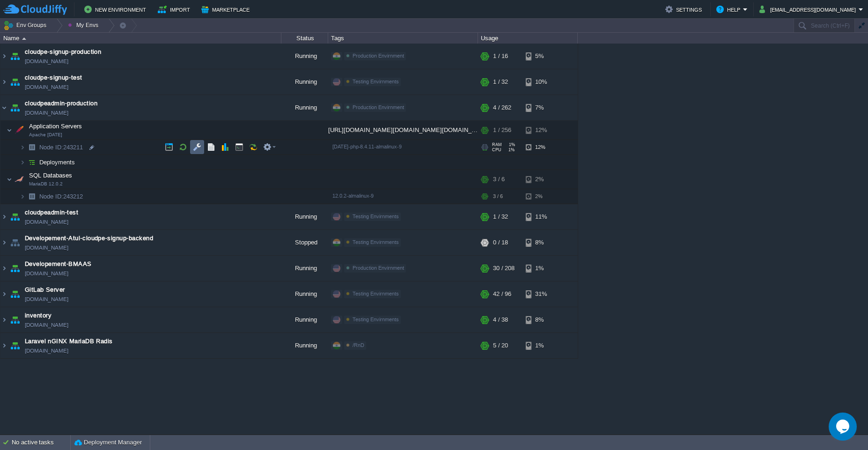 This screenshot has height=450, width=868. What do you see at coordinates (58, 264) in the screenshot?
I see `a: Developement-BMAAS` at bounding box center [58, 264].